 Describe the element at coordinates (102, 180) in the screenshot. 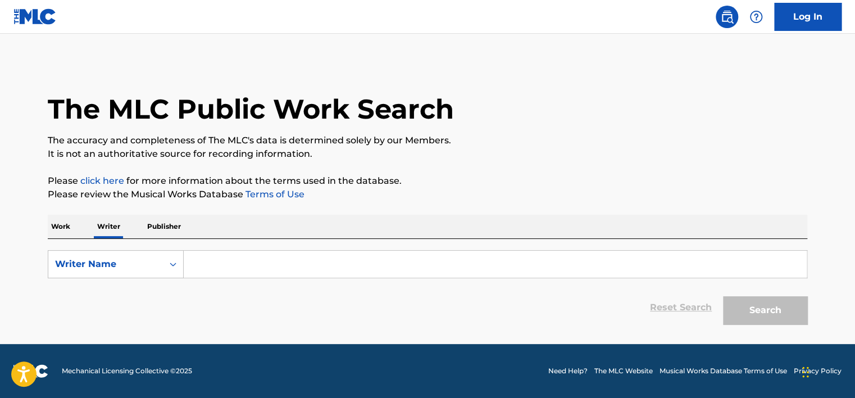

I see `a: click here` at that location.